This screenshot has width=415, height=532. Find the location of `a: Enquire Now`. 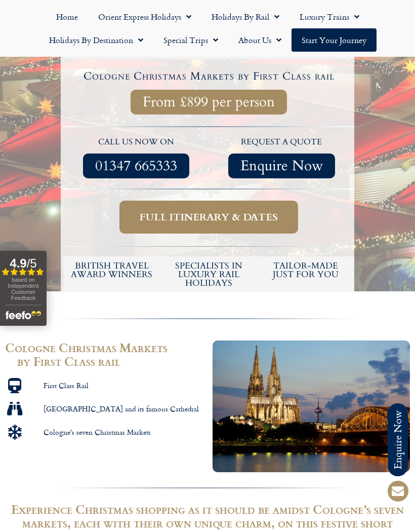

a: Enquire Now is located at coordinates (282, 166).